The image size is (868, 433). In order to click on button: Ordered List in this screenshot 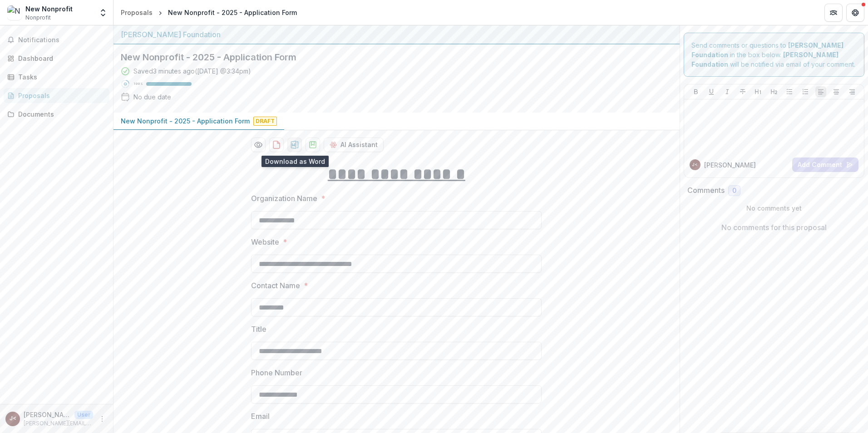, I will do `click(806, 91)`.